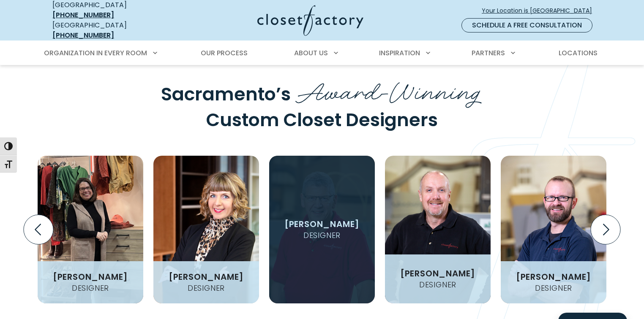 Image resolution: width=644 pixels, height=319 pixels. Describe the element at coordinates (226, 94) in the screenshot. I see `span: Sacramento’s` at that location.